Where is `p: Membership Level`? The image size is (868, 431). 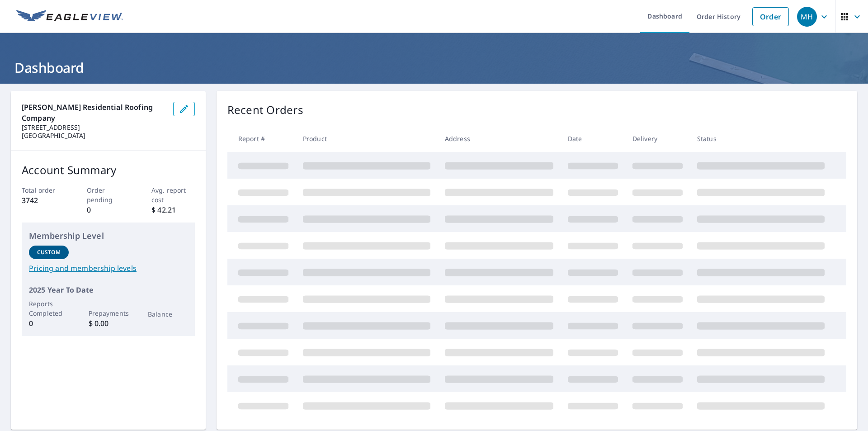
p: Membership Level is located at coordinates (108, 235).